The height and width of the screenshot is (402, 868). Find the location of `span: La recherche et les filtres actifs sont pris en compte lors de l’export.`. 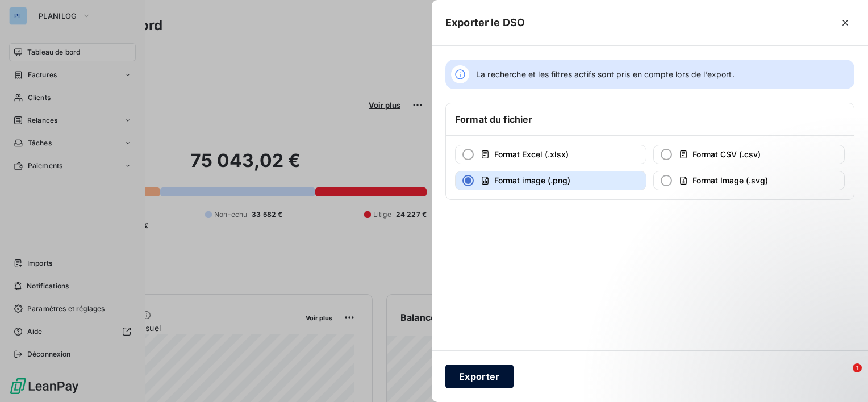

span: La recherche et les filtres actifs sont pris en compte lors de l’export. is located at coordinates (605, 75).